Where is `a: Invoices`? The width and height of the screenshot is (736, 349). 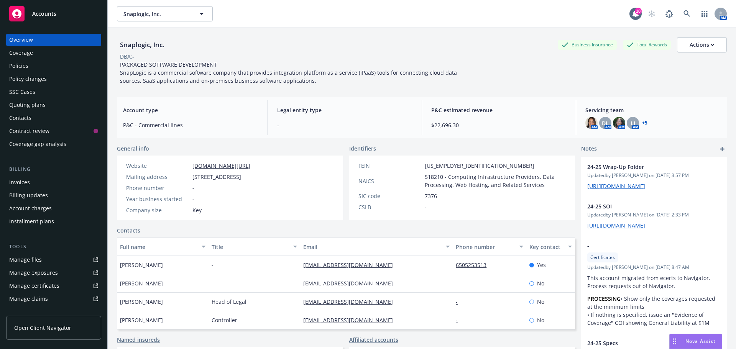
a: Invoices is located at coordinates (54, 183).